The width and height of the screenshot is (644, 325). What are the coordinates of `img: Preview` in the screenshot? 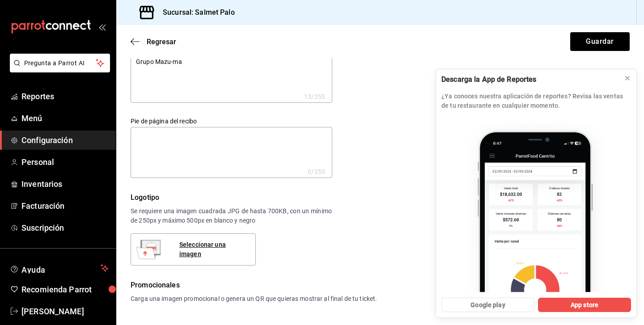 It's located at (148, 249).